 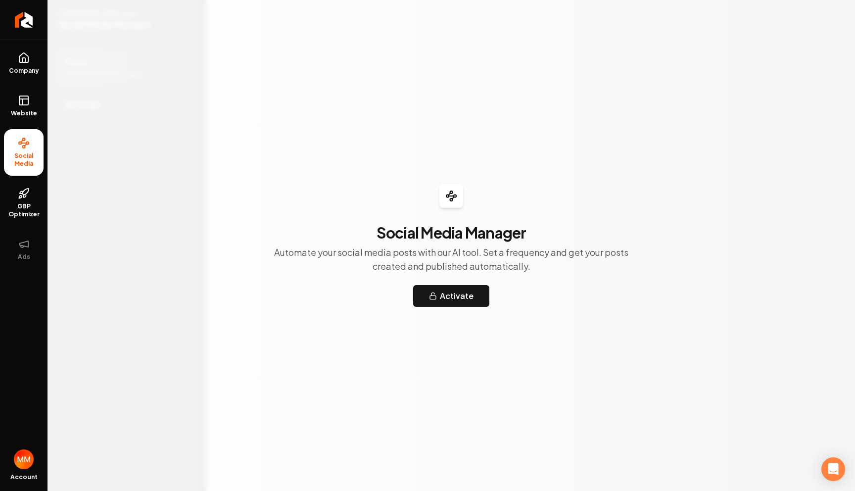 What do you see at coordinates (24, 160) in the screenshot?
I see `span: Social Media` at bounding box center [24, 160].